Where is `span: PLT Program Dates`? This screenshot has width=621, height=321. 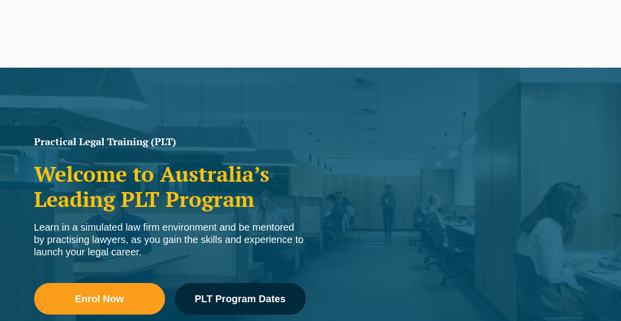
span: PLT Program Dates is located at coordinates (240, 299).